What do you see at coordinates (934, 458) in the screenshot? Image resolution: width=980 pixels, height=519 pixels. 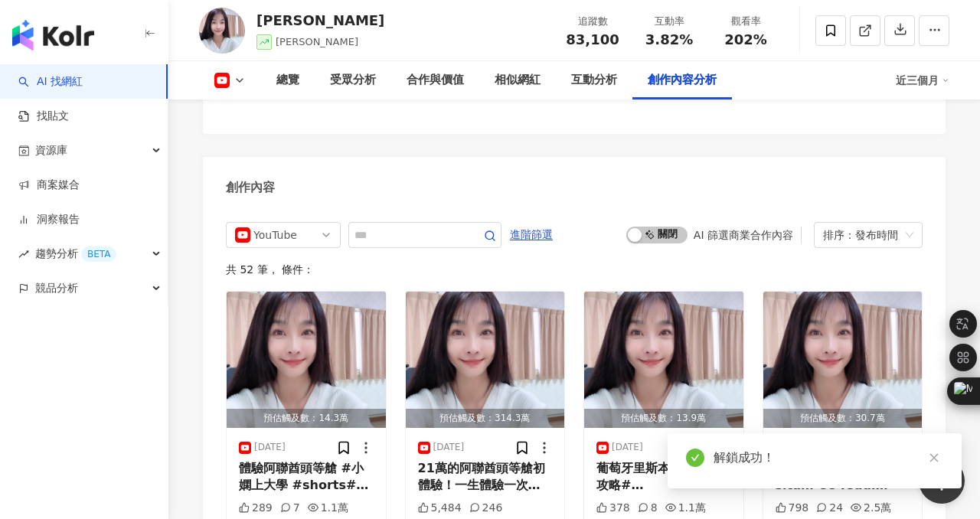 I see `span: close` at bounding box center [934, 458].